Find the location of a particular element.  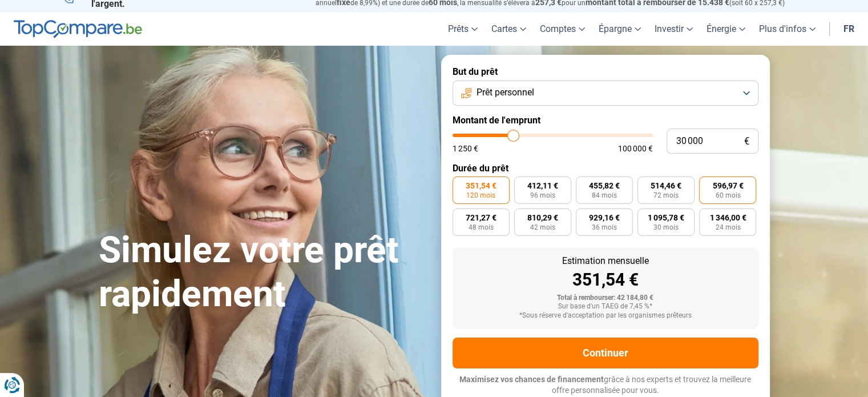

span: 30 mois is located at coordinates (667, 227).